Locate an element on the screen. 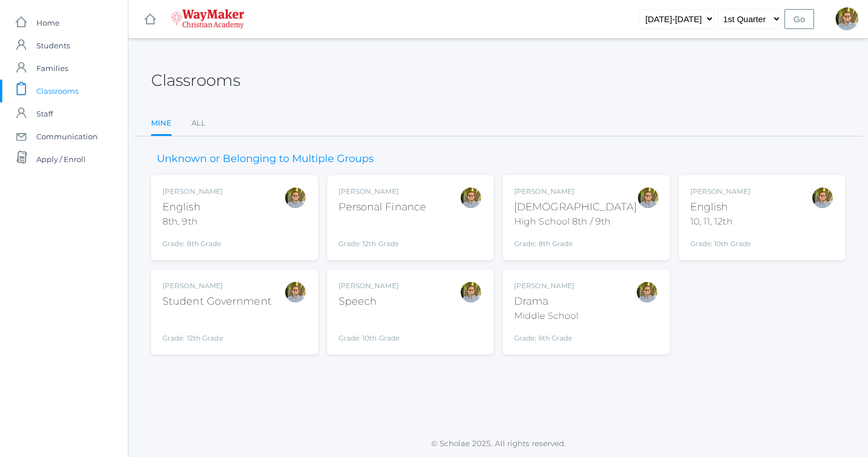 The image size is (868, 457). span: Communication is located at coordinates (67, 137).